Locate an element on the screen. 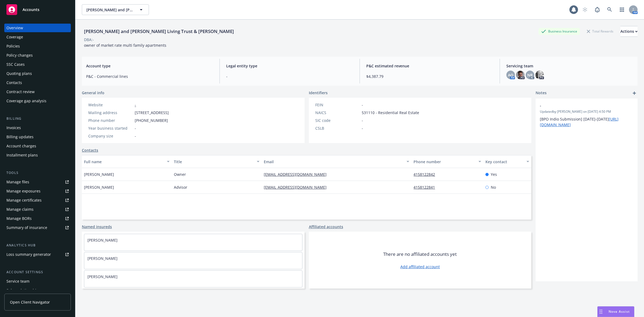  a: Billing updates is located at coordinates (37, 137).